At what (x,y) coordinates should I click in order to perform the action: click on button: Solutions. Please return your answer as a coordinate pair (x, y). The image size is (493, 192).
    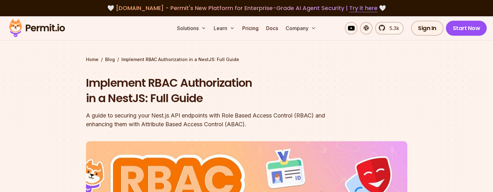
    Looking at the image, I should click on (192, 28).